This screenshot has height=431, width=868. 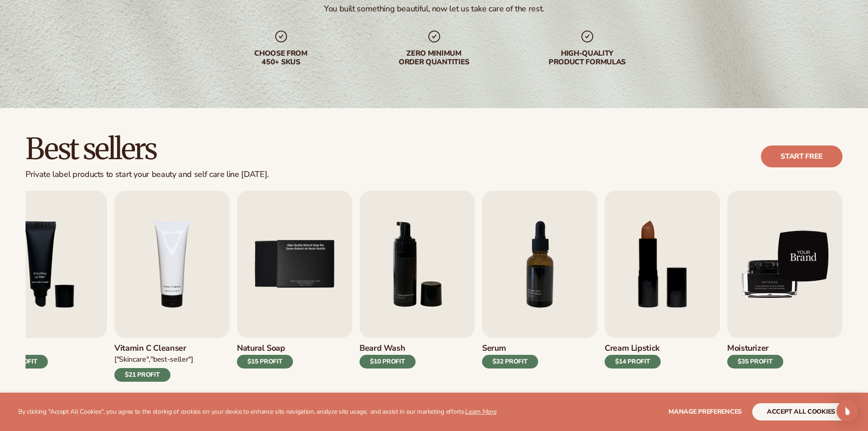 What do you see at coordinates (632, 361) in the screenshot?
I see `div: $14 PROFIT` at bounding box center [632, 361].